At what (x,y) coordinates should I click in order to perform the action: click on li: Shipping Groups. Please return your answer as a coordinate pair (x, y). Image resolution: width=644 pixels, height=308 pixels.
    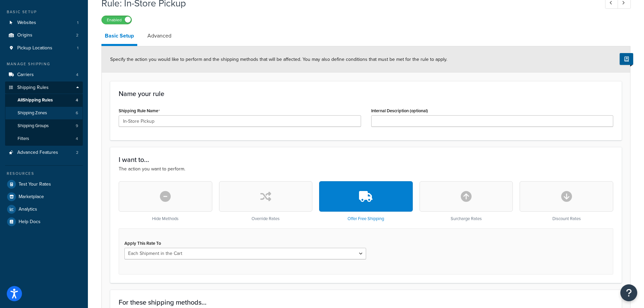
    Looking at the image, I should click on (44, 126).